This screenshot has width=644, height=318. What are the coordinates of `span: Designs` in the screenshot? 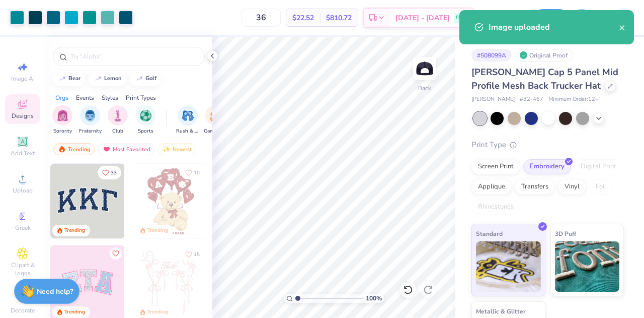 It's located at (23, 116).